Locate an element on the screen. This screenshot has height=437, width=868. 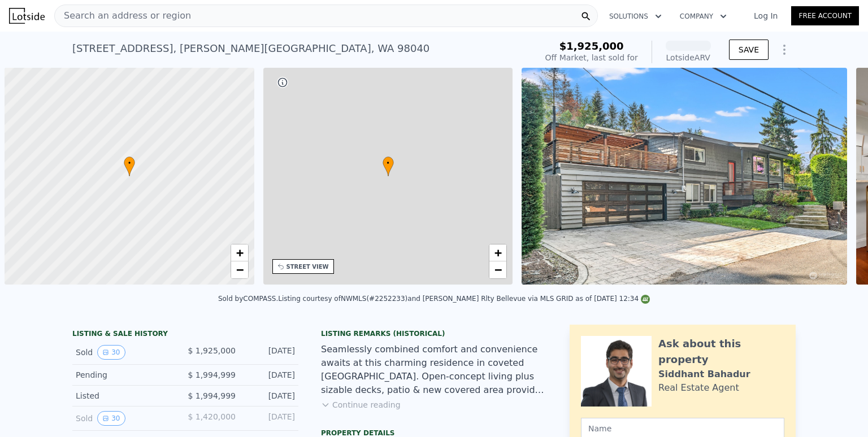
img: Sale: 117964662 Parcel: 97873172 is located at coordinates (684, 177).